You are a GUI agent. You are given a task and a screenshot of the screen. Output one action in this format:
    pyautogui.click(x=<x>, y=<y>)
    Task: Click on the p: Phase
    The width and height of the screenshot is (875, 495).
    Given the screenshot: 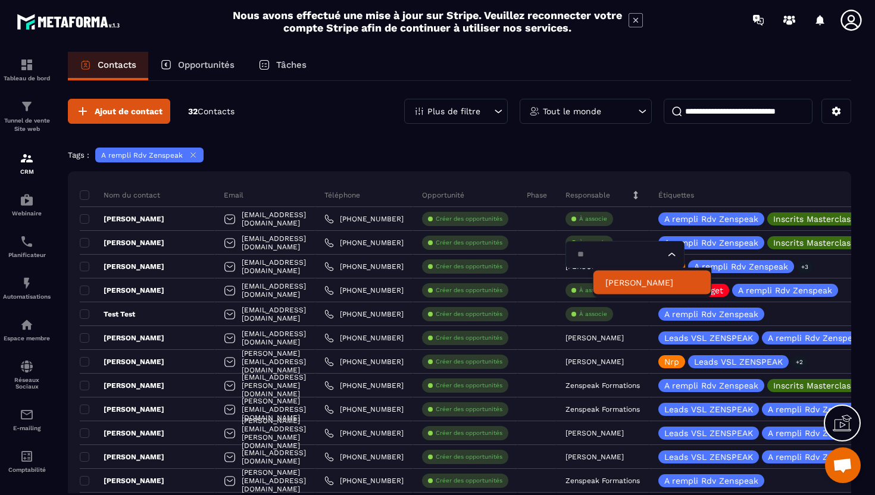 What is the action you would take?
    pyautogui.click(x=537, y=195)
    